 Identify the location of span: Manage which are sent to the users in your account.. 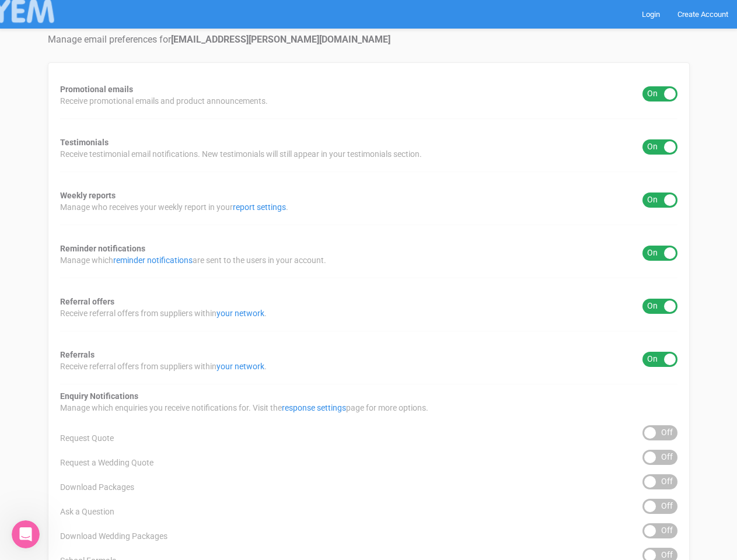
(194, 260).